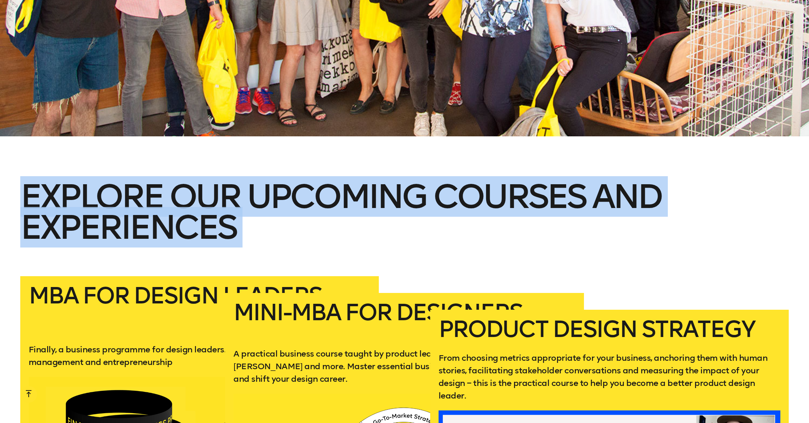 The image size is (809, 423). Describe the element at coordinates (404, 228) in the screenshot. I see `h2: Explore our upcoming courses and experiences` at that location.